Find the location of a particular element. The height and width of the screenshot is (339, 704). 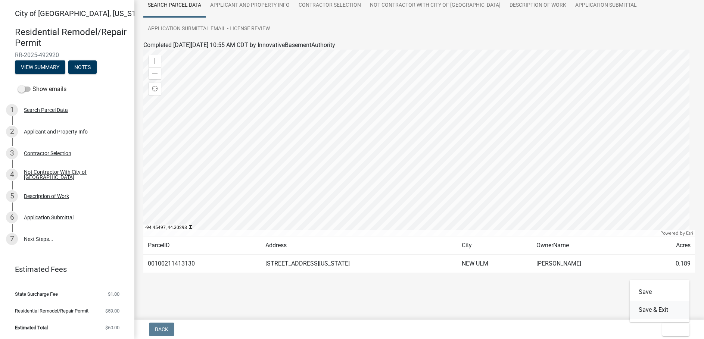

td: Address is located at coordinates (359, 246).